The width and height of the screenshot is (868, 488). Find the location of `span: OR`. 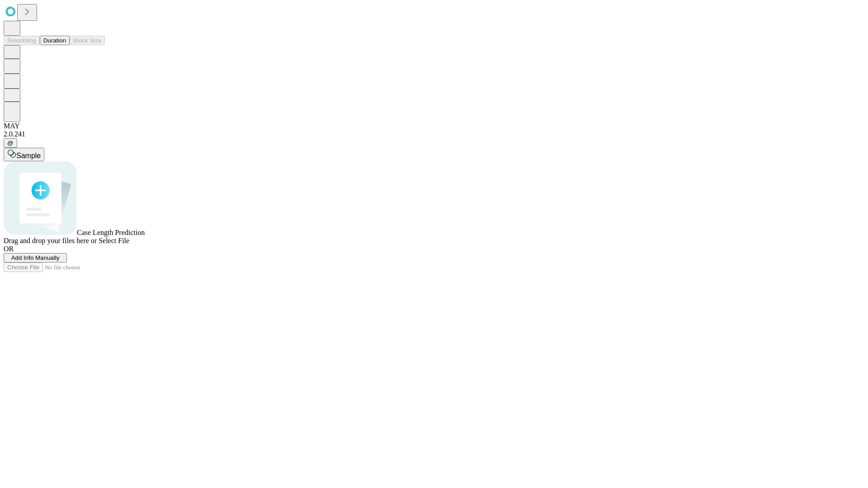

span: OR is located at coordinates (9, 249).